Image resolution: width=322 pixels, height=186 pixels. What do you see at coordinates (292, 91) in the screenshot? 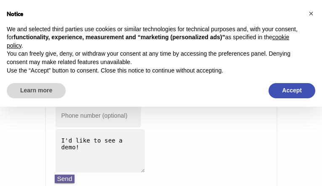
I see `button: Accept` at bounding box center [292, 91].